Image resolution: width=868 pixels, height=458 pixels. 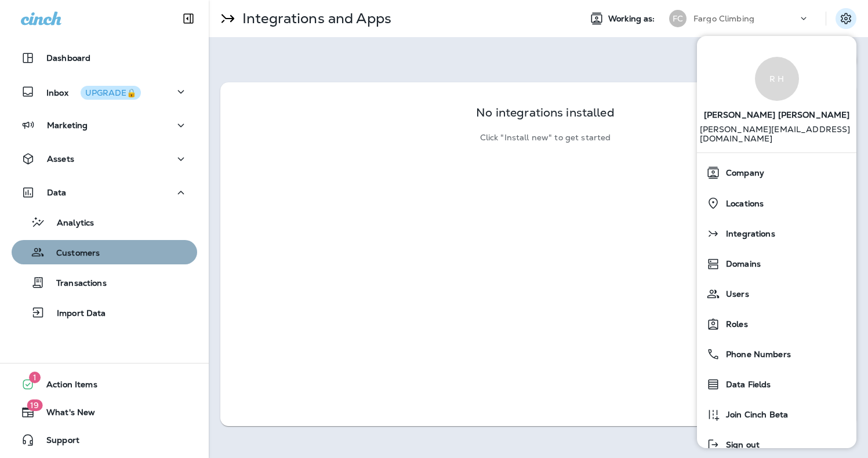 I want to click on button: Dashboard, so click(x=105, y=58).